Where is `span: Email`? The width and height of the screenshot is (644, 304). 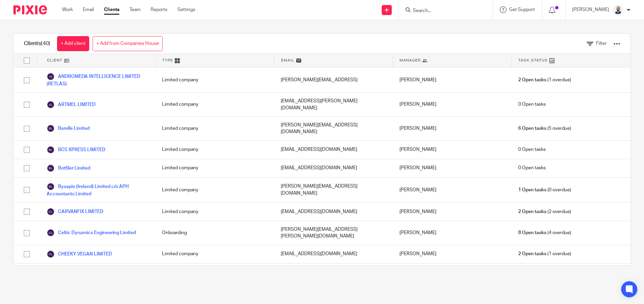
span: Email is located at coordinates (288, 61).